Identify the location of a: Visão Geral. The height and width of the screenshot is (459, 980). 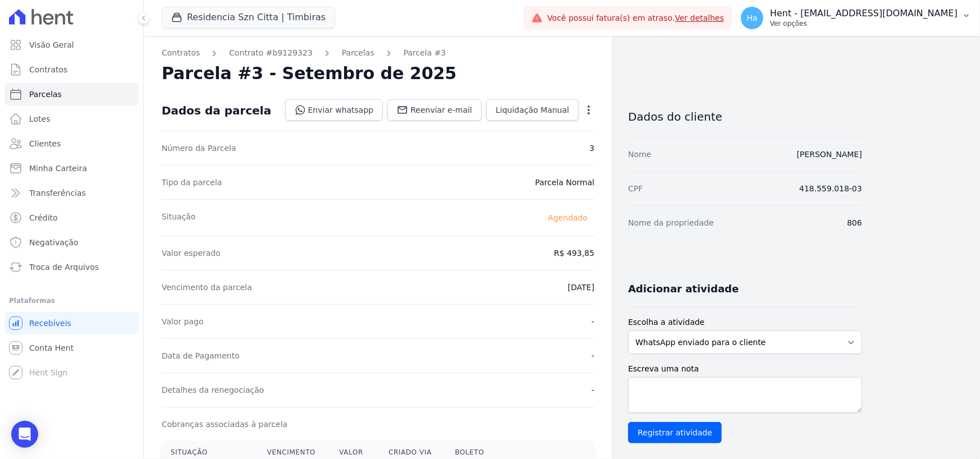
(71, 45).